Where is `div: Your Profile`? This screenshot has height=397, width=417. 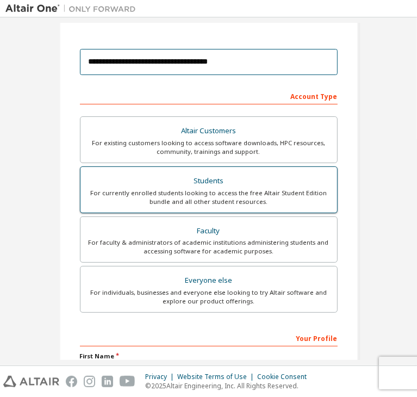
div: Your Profile is located at coordinates (209, 337).